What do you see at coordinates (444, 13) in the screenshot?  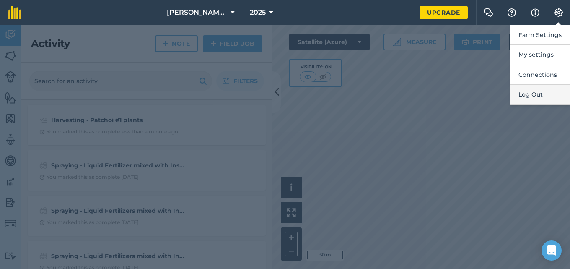 I see `a: Upgrade` at bounding box center [444, 13].